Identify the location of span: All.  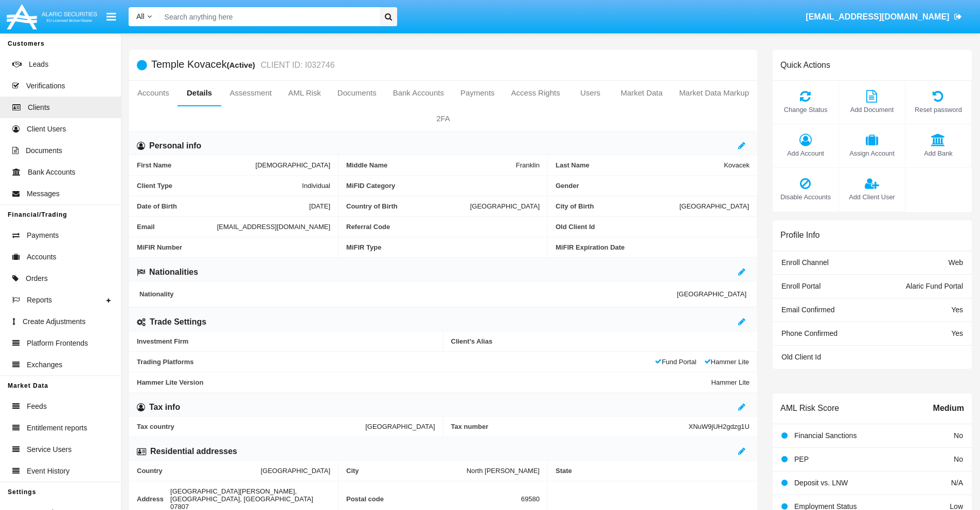
(140, 16).